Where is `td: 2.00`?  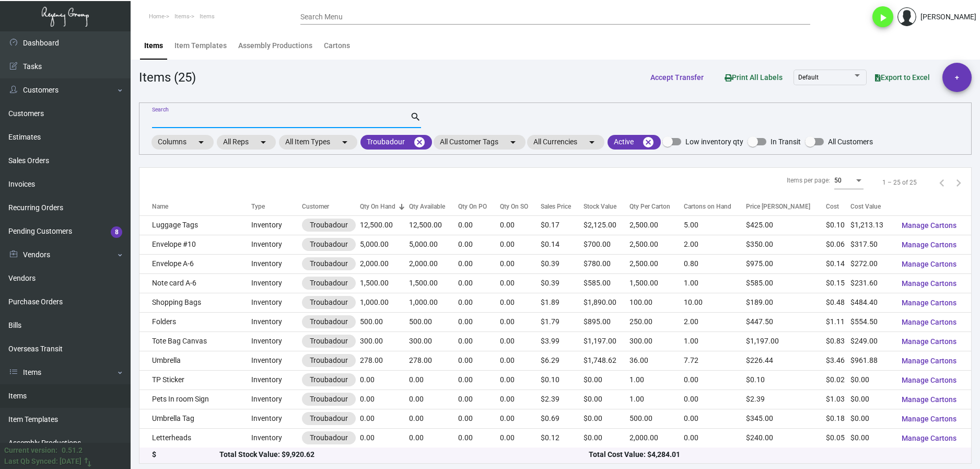
td: 2.00 is located at coordinates (715, 244).